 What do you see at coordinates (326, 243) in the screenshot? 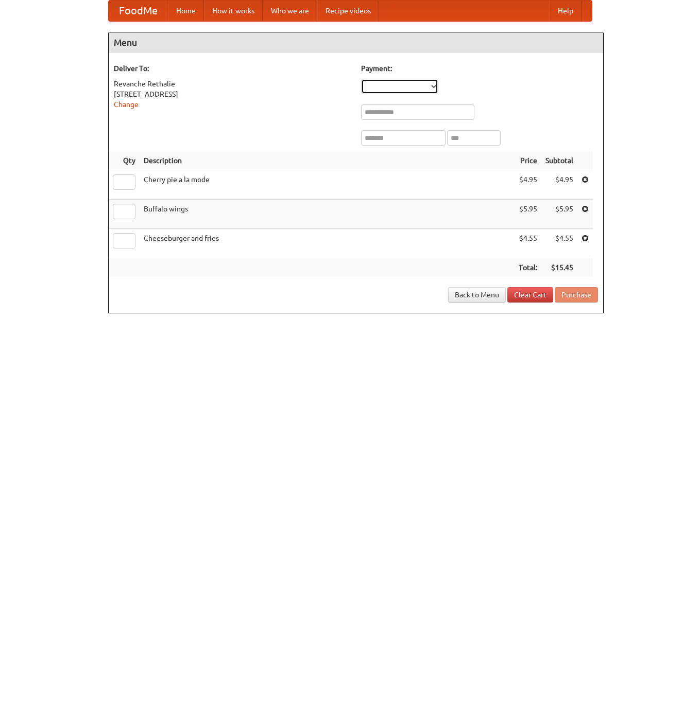
I see `td: Cheeseburger and fries` at bounding box center [326, 243].